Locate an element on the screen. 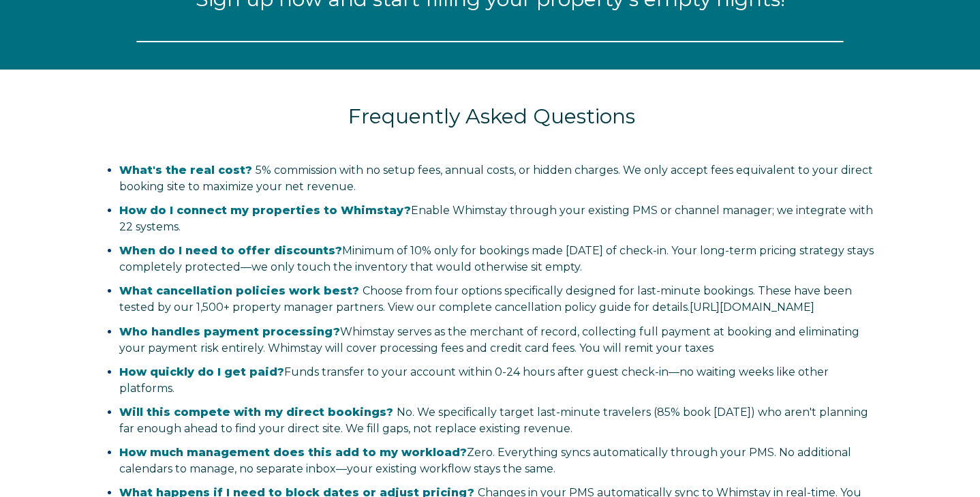 This screenshot has height=497, width=980. strong: How much management does this add to my workload? is located at coordinates (293, 452).